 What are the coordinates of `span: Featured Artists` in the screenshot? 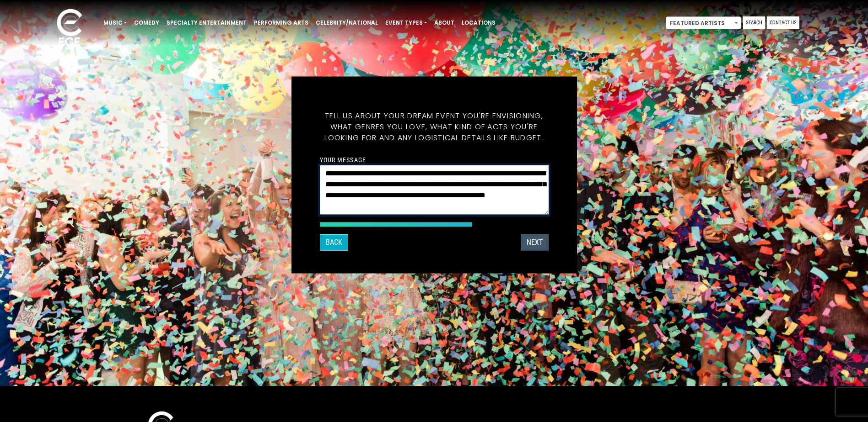 It's located at (703, 23).